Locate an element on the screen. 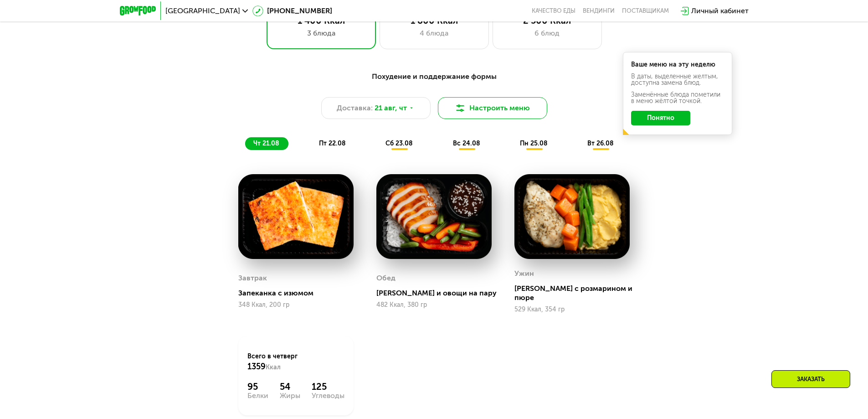  span: пт 22.08 is located at coordinates (332, 143).